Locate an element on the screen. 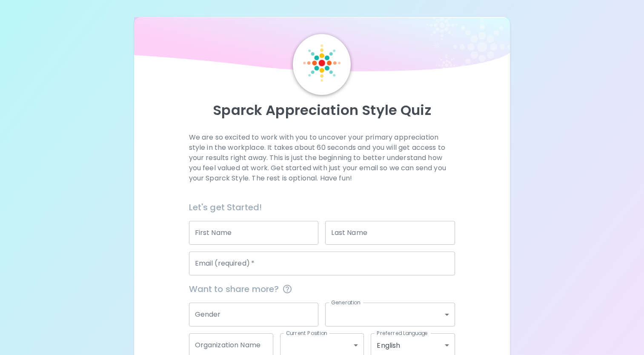  span: Want to share more? is located at coordinates (322, 289).